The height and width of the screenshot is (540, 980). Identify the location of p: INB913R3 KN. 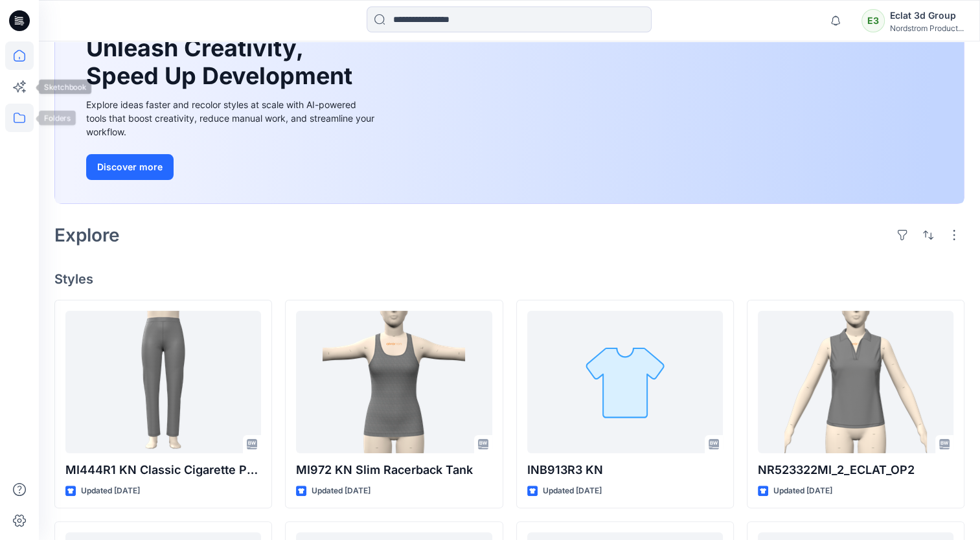
(625, 470).